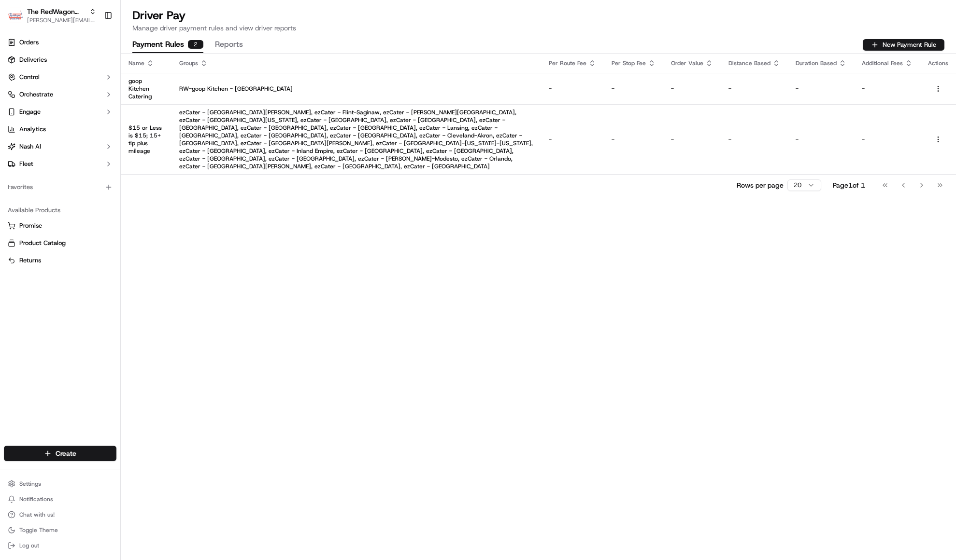 The height and width of the screenshot is (560, 956). What do you see at coordinates (59, 226) in the screenshot?
I see `a: Promise` at bounding box center [59, 226].